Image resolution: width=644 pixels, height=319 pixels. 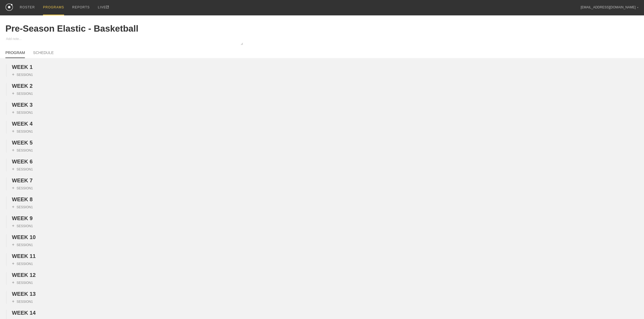 I want to click on span: WEEK 14, so click(x=24, y=313).